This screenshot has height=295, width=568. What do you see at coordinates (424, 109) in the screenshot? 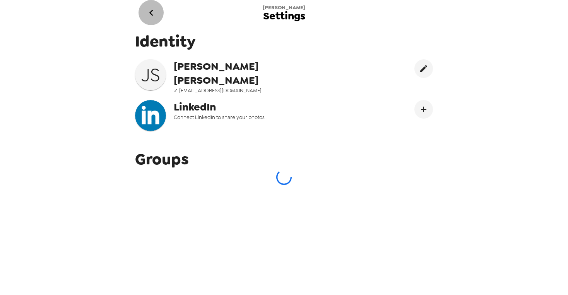
I see `button: Connect LinekdIn` at bounding box center [424, 109].